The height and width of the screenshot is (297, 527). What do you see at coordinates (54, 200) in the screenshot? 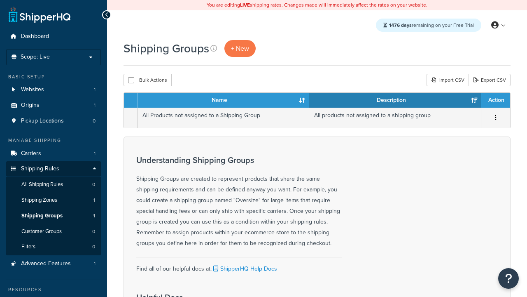
I see `li: Shipping Zones` at bounding box center [54, 200].